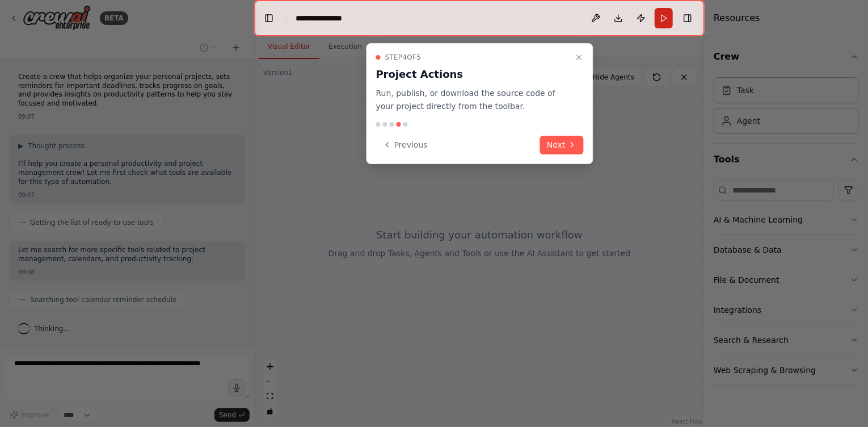  I want to click on button: Previous, so click(405, 145).